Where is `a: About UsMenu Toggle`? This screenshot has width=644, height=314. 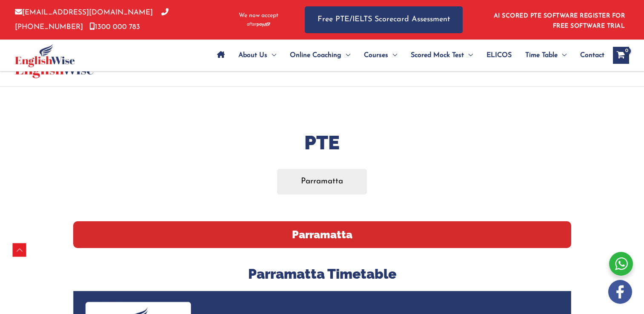 a: About UsMenu Toggle is located at coordinates (257, 55).